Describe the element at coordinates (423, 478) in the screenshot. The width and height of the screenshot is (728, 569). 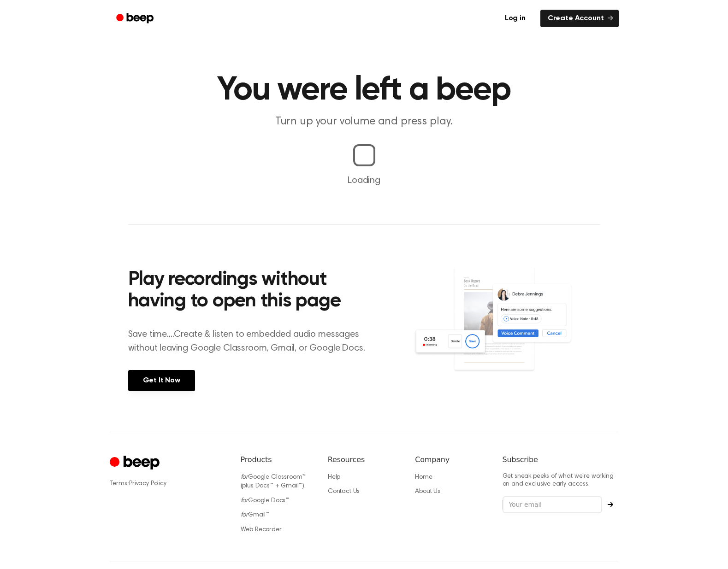
I see `a: Home` at that location.